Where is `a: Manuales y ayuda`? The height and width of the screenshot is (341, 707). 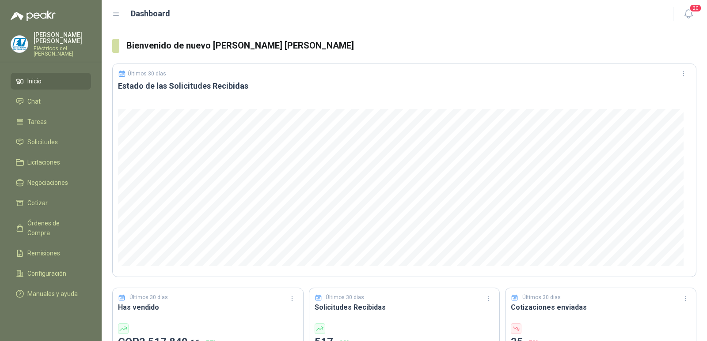 a: Manuales y ayuda is located at coordinates (51, 294).